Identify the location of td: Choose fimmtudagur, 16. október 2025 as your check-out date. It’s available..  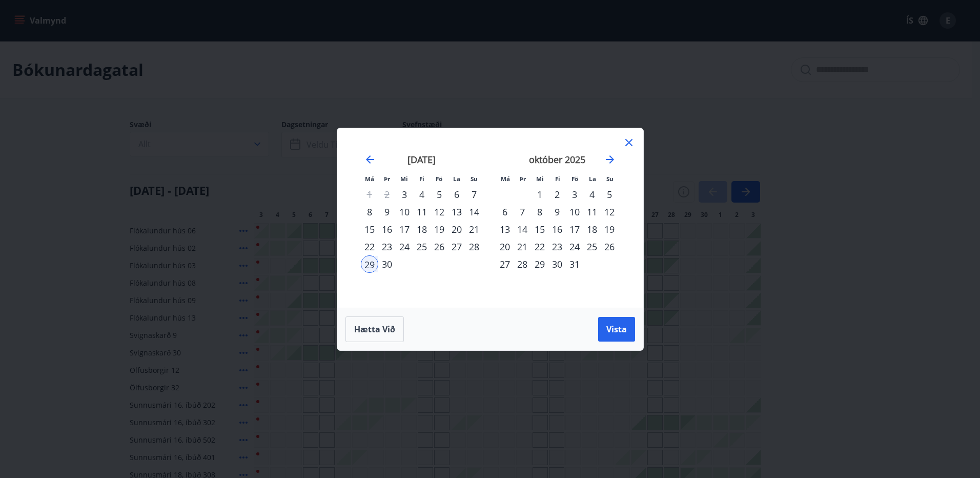
(557, 229).